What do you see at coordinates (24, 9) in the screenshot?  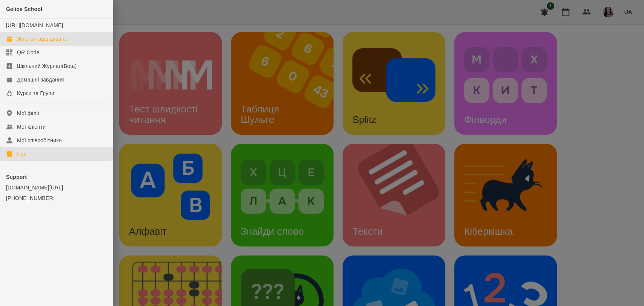 I see `span: Gelios School` at bounding box center [24, 9].